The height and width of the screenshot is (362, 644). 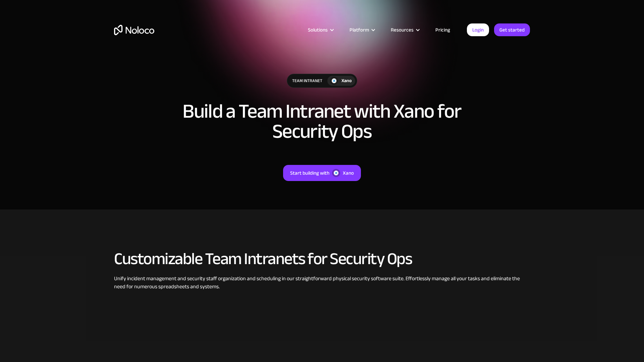 What do you see at coordinates (322, 173) in the screenshot?
I see `a: Start building withXano` at bounding box center [322, 173].